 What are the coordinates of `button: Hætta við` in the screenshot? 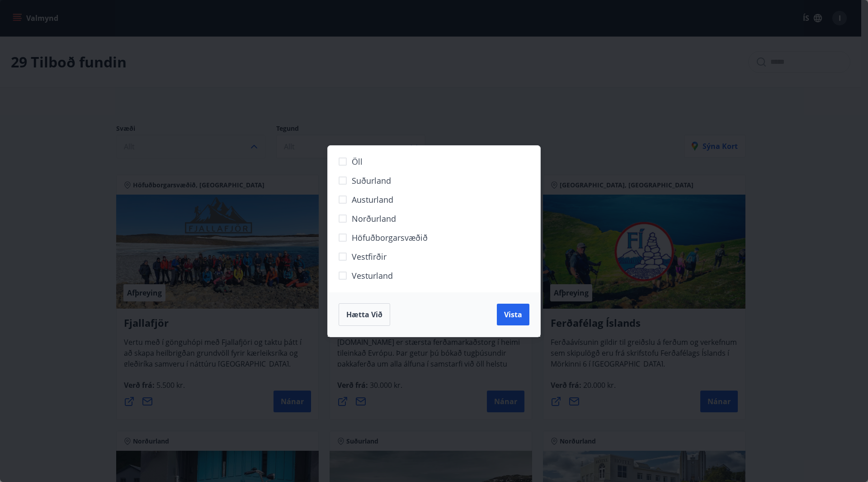 It's located at (364, 314).